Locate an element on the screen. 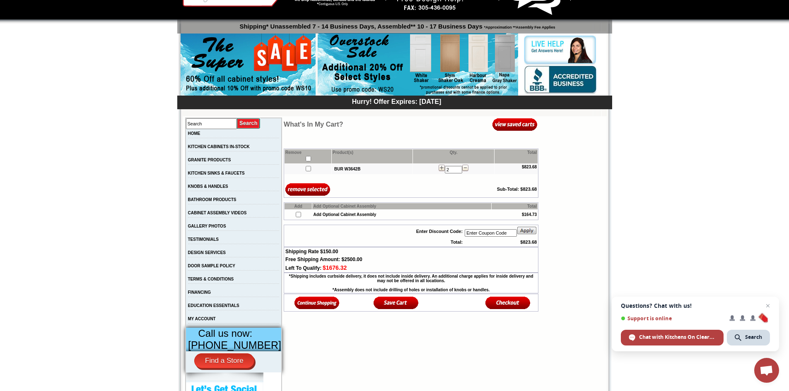  a: DESIGN SERVICES is located at coordinates (207, 253).